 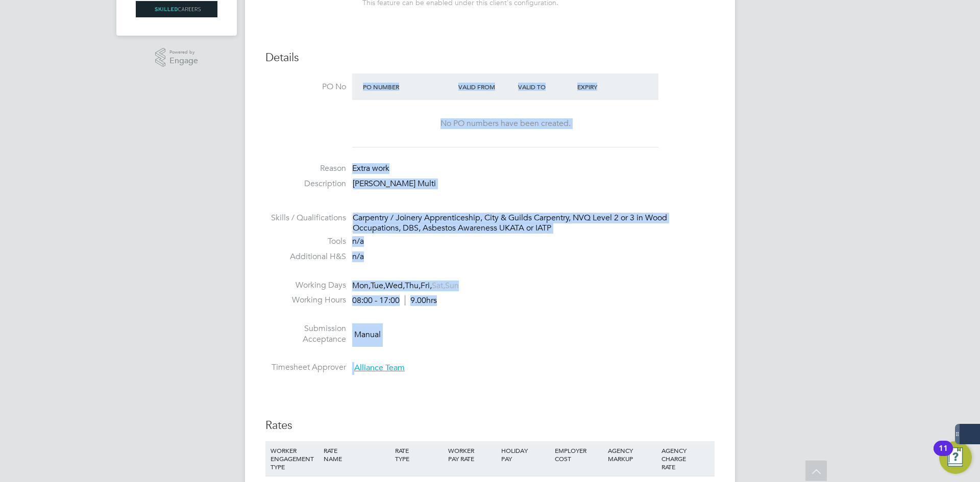 I want to click on div: Carpentry / Joinery Apprenticeship, City & Guilds Carpentry, NVQ Level 2 or 3 in Wood Occupations..., so click(x=533, y=224).